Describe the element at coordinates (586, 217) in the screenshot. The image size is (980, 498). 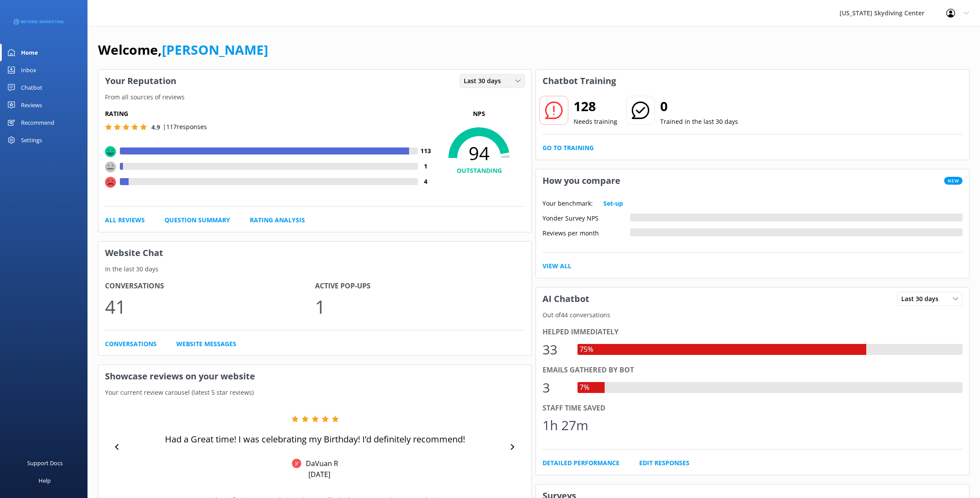
I see `div: Yonder Survey NPS` at that location.